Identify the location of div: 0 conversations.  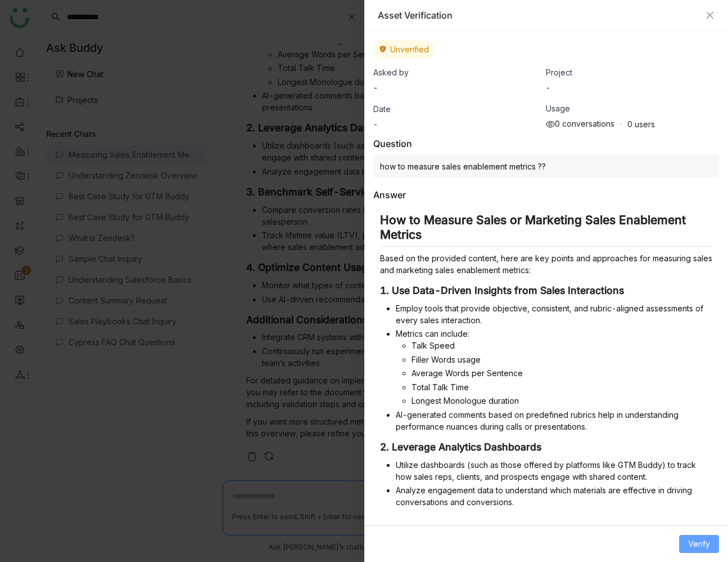
(581, 124).